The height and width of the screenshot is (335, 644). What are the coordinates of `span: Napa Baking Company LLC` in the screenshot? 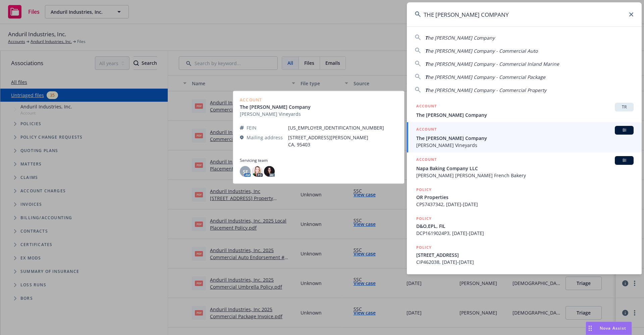 It's located at (525, 168).